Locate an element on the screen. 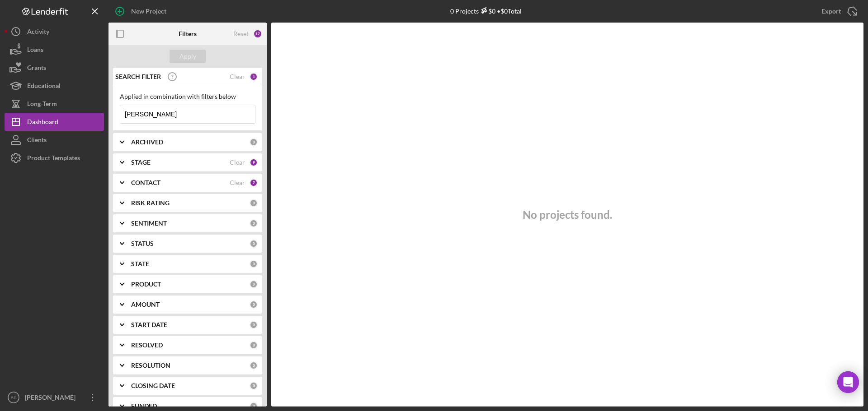 Image resolution: width=868 pixels, height=411 pixels. button: Dashboard is located at coordinates (54, 122).